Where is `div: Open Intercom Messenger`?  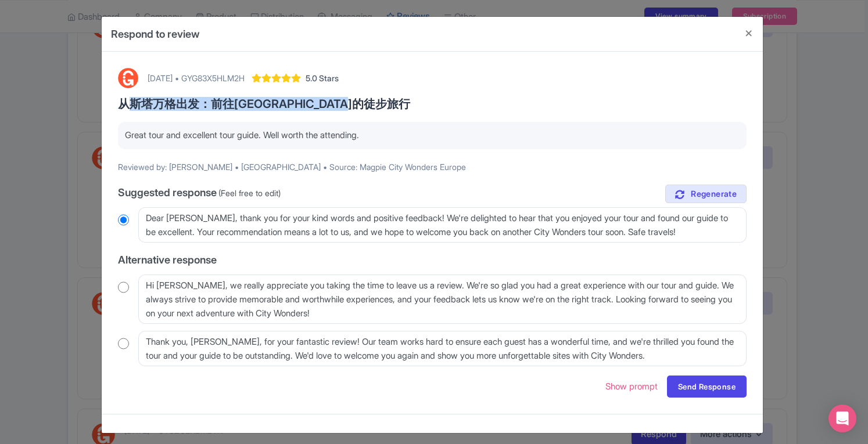
div: Open Intercom Messenger is located at coordinates (842, 418).